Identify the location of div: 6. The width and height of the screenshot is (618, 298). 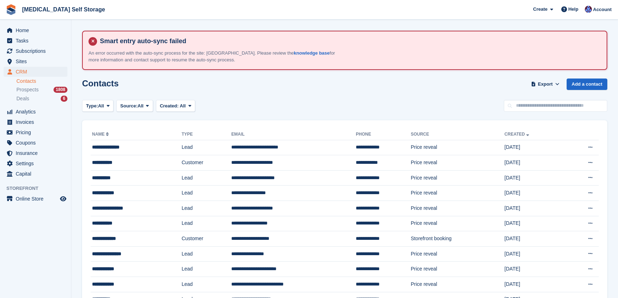
(64, 99).